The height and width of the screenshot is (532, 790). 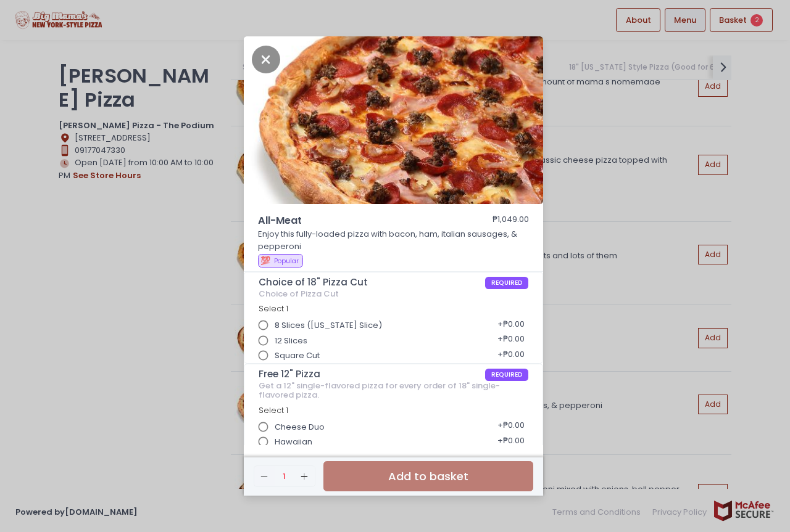 What do you see at coordinates (372, 283) in the screenshot?
I see `span: Choice of 18" Pizza Cut` at bounding box center [372, 283].